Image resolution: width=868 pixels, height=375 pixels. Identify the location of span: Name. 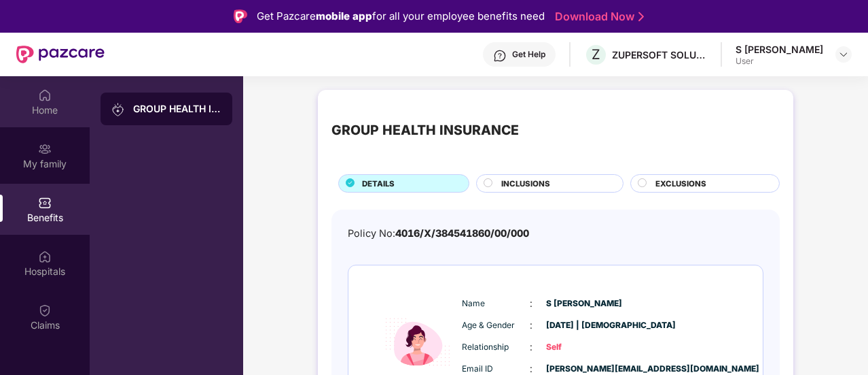
(496, 303).